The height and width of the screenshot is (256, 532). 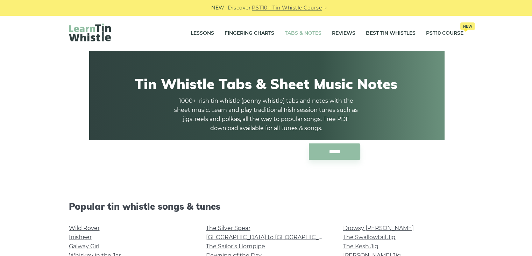 What do you see at coordinates (90, 32) in the screenshot?
I see `img: LearnTinWhistle.com` at bounding box center [90, 32].